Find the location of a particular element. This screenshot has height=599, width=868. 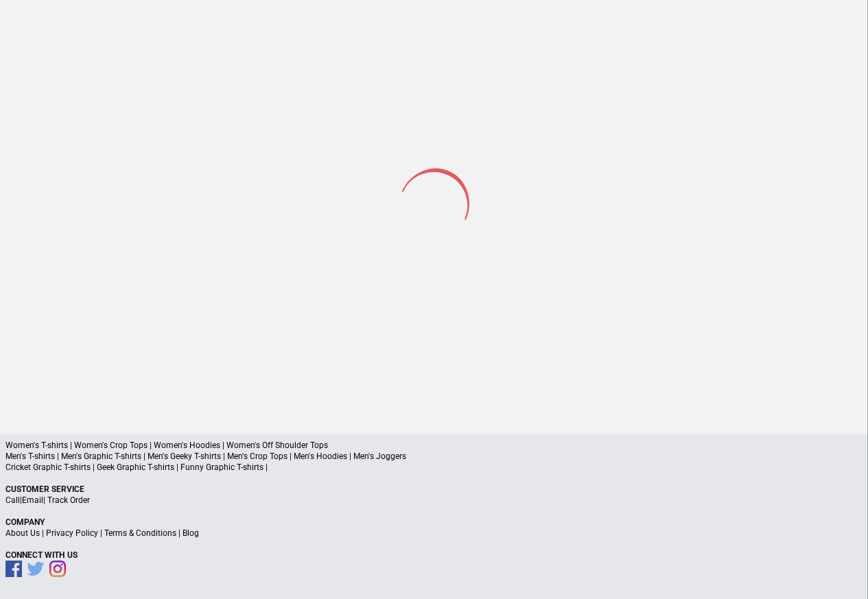

a: Call is located at coordinates (12, 500).